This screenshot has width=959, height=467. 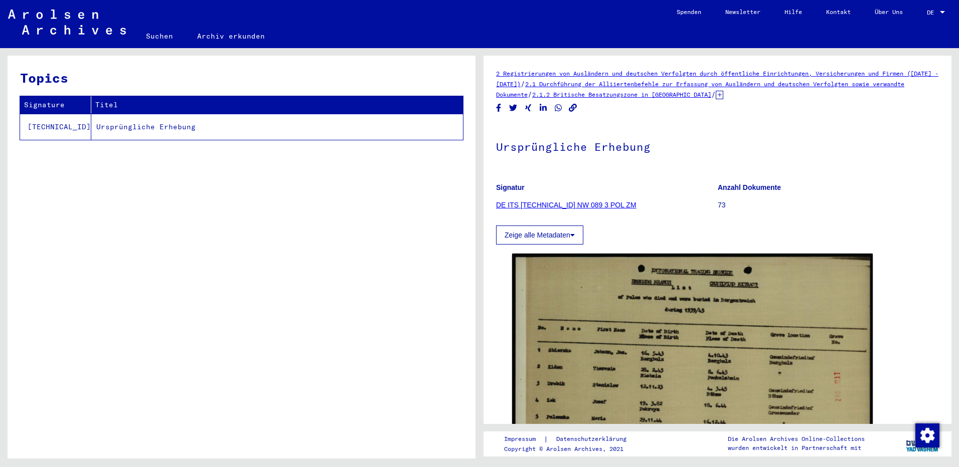 I want to click on button: Share on LinkedIn, so click(x=543, y=108).